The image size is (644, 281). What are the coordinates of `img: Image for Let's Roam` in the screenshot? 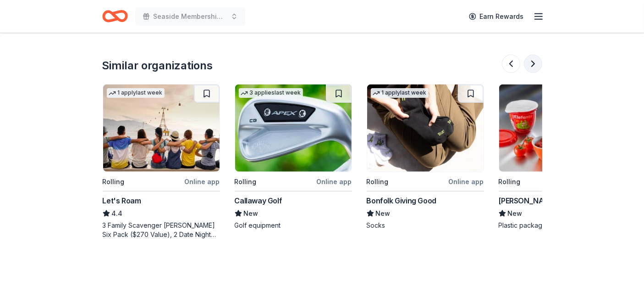 It's located at (161, 128).